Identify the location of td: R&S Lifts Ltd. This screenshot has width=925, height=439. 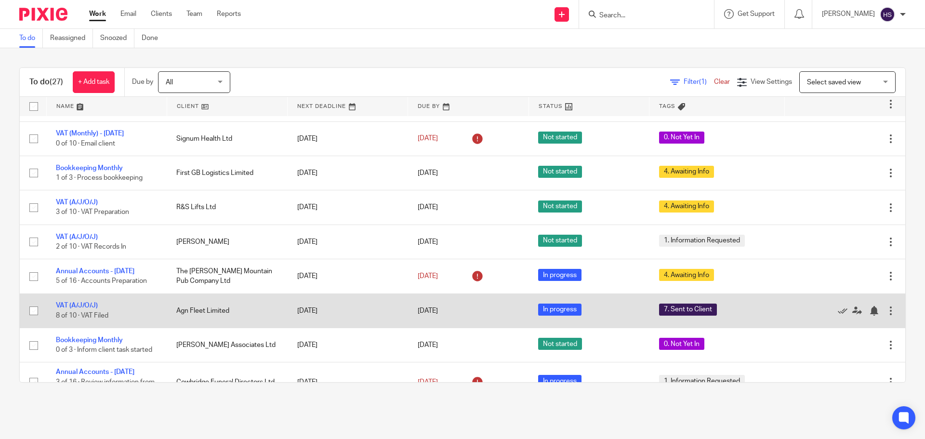
(227, 207).